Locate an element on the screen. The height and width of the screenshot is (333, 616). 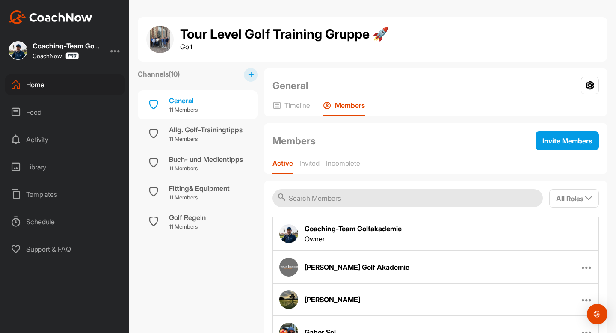
div: Open Intercom Messenger is located at coordinates (597, 314).